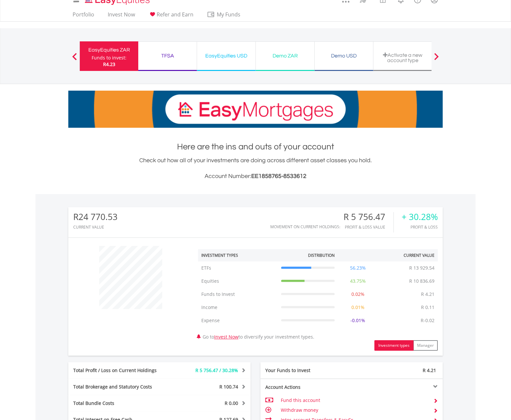 Image resolution: width=511 pixels, height=420 pixels. Describe the element at coordinates (122, 387) in the screenshot. I see `div: Total Brokerage and Statutory Costs` at that location.